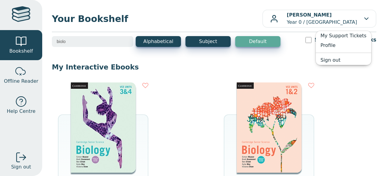 The height and width of the screenshot is (176, 386). I want to click on button: Alphabetical, so click(158, 42).